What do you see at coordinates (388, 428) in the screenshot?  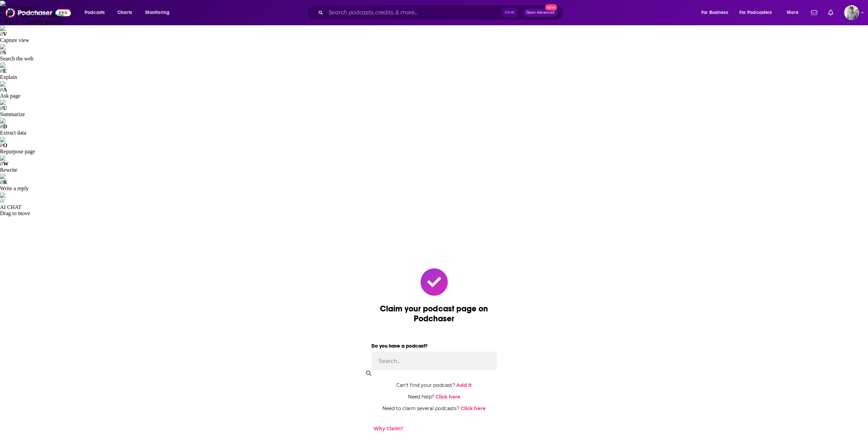 I see `button: Why Claim?` at bounding box center [388, 428].